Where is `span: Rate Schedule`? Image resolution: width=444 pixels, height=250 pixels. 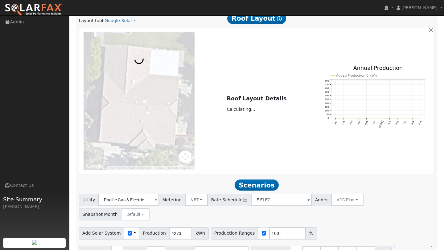
span: Rate Schedule is located at coordinates (229, 200).